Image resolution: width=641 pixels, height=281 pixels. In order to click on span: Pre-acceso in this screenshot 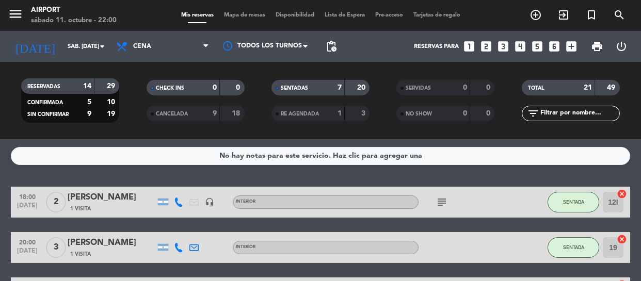, I will do `click(389, 15)`.